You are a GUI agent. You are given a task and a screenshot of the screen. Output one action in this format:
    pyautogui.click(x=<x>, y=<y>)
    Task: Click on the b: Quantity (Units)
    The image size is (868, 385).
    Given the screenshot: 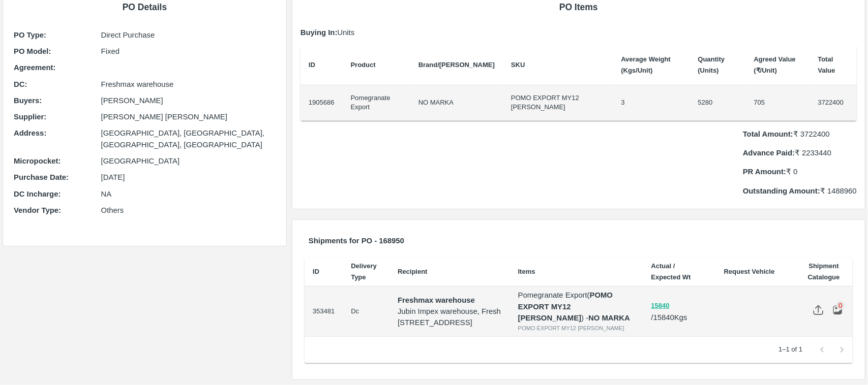 What is the action you would take?
    pyautogui.click(x=711, y=65)
    